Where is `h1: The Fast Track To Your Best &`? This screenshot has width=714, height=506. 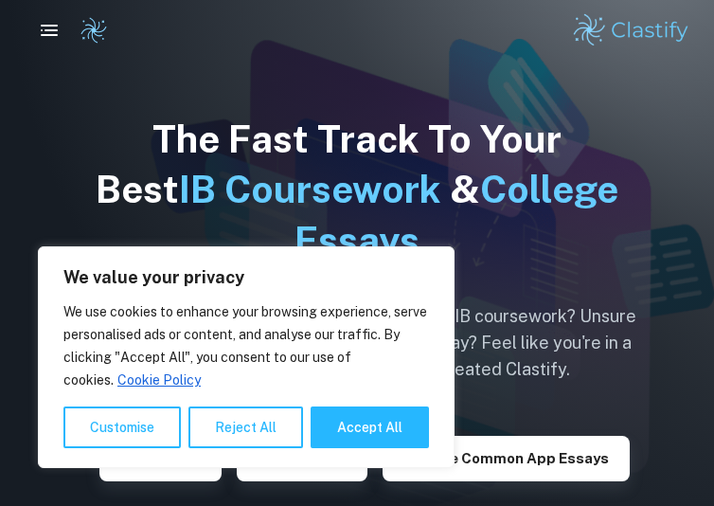 h1: The Fast Track To Your Best & is located at coordinates (357, 189).